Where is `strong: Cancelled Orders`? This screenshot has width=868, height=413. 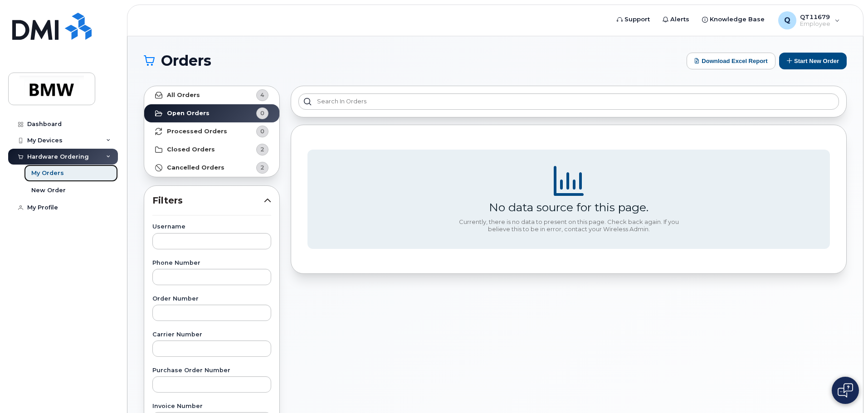 strong: Cancelled Orders is located at coordinates (195, 168).